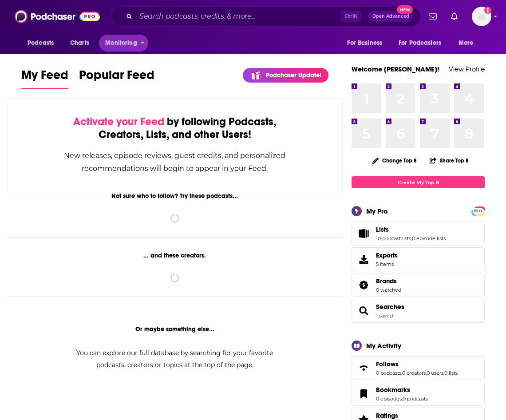  What do you see at coordinates (451, 373) in the screenshot?
I see `a: 0 lists` at bounding box center [451, 373].